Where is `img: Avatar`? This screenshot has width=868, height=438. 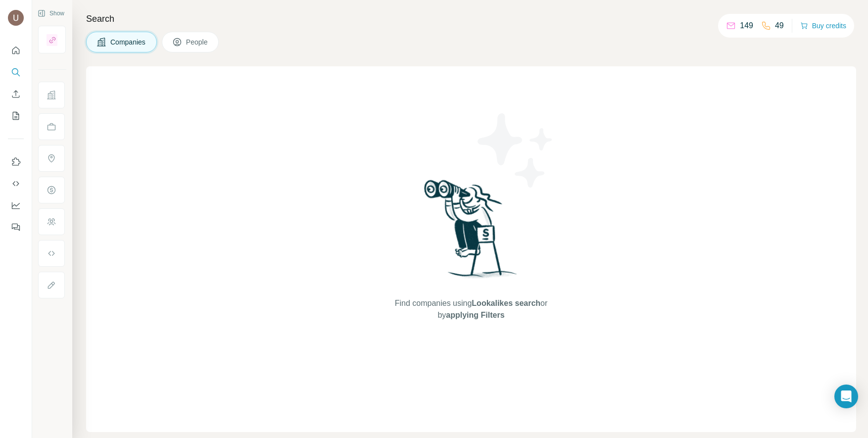
img: Avatar is located at coordinates (16, 18).